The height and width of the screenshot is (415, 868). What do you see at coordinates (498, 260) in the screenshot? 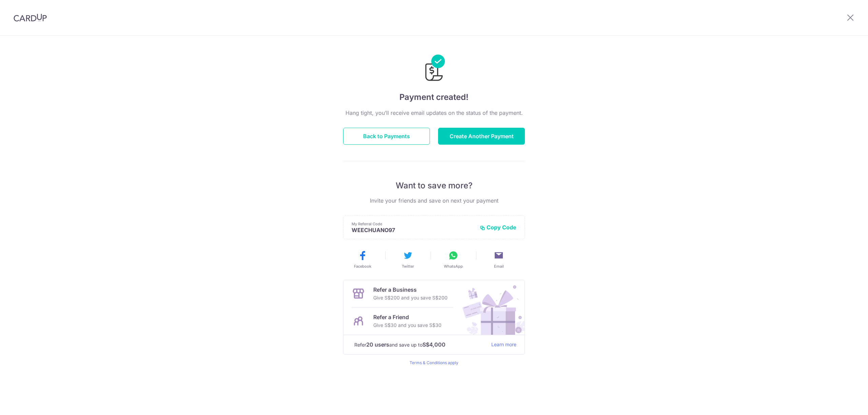
I see `button: Email` at bounding box center [498, 260].